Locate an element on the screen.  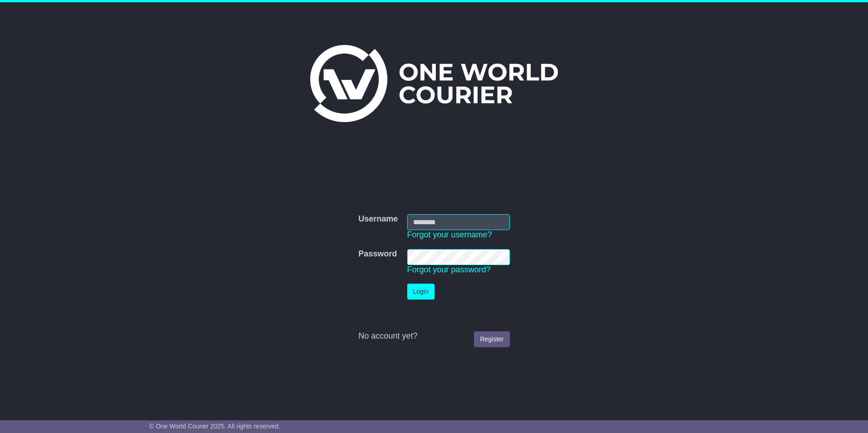
span: © One World Courier 2025. All rights reserved. is located at coordinates (215, 427).